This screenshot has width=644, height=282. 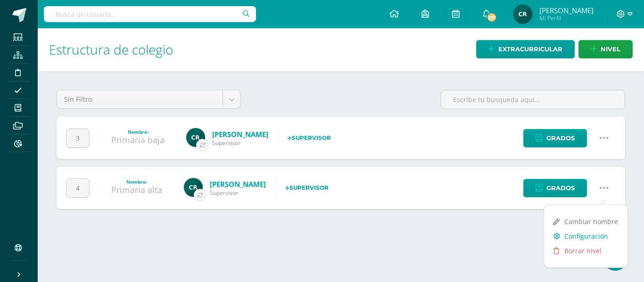 What do you see at coordinates (140, 99) in the screenshot?
I see `span: Sin Filtro` at bounding box center [140, 99].